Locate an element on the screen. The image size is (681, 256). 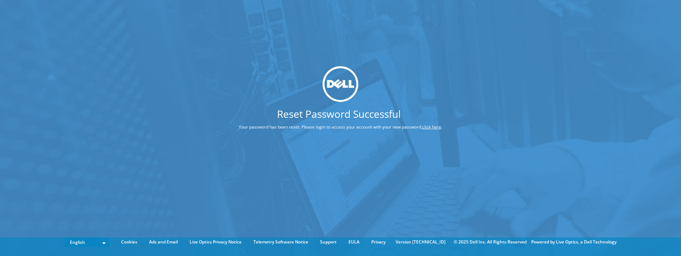
a: Cookies is located at coordinates (129, 242).